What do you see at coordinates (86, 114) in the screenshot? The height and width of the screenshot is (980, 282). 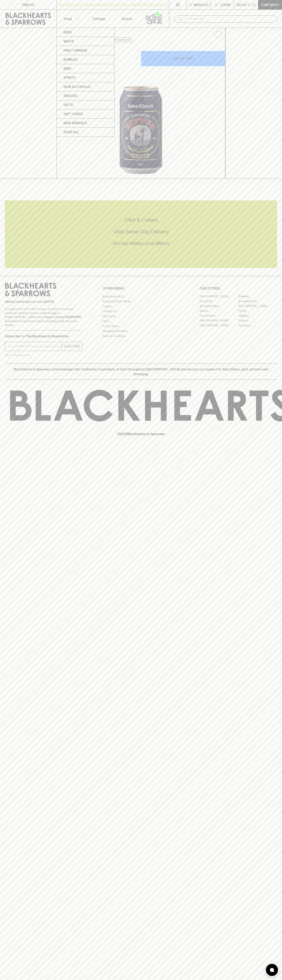 I see `a: Gift Cards` at bounding box center [86, 114].